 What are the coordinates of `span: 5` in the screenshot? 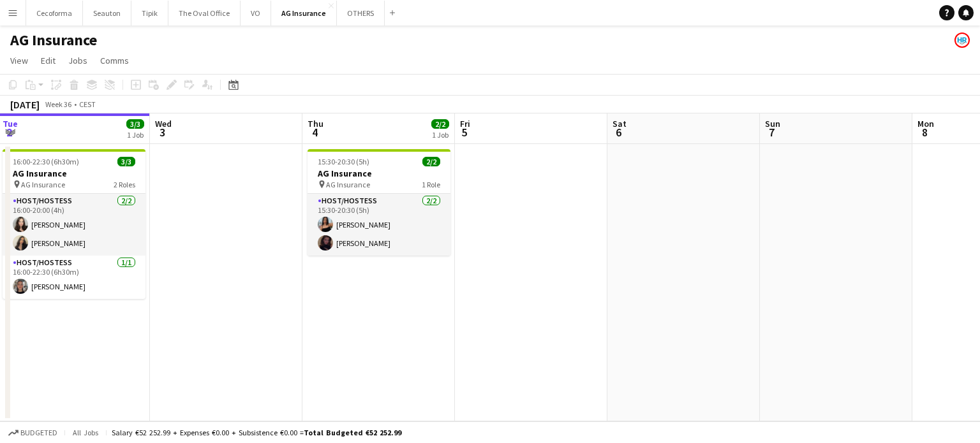 It's located at (464, 132).